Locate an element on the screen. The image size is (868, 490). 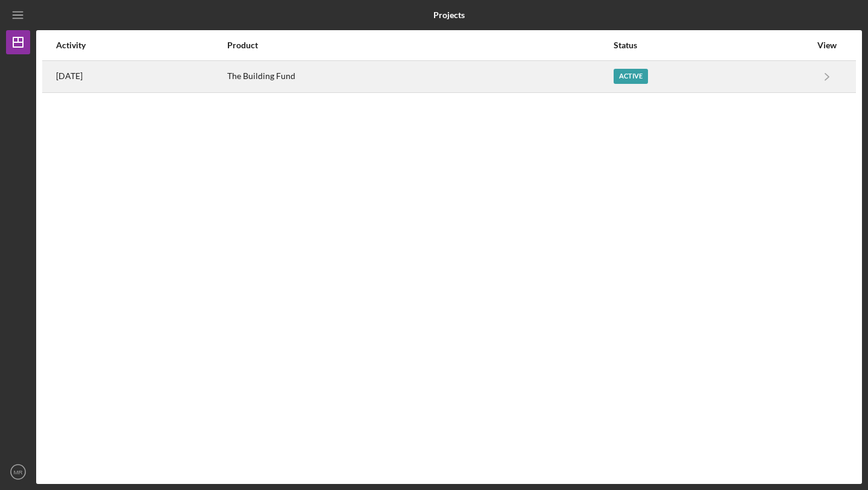
div: Active is located at coordinates (631, 76).